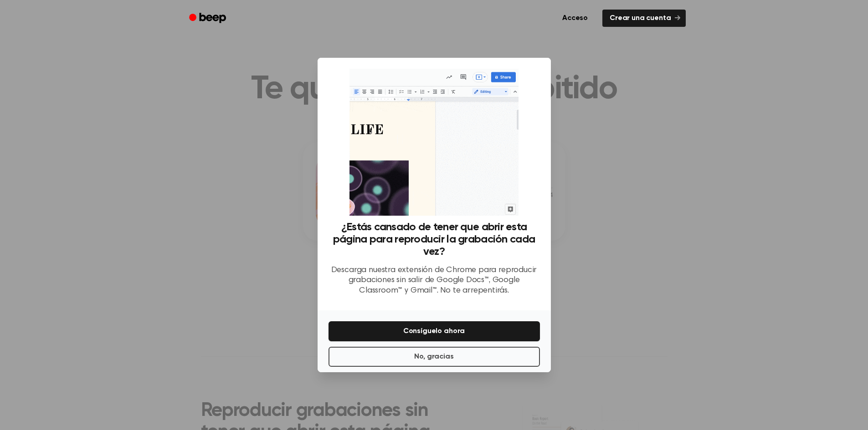 Image resolution: width=868 pixels, height=430 pixels. Describe the element at coordinates (641, 18) in the screenshot. I see `font: Crear una cuenta` at that location.